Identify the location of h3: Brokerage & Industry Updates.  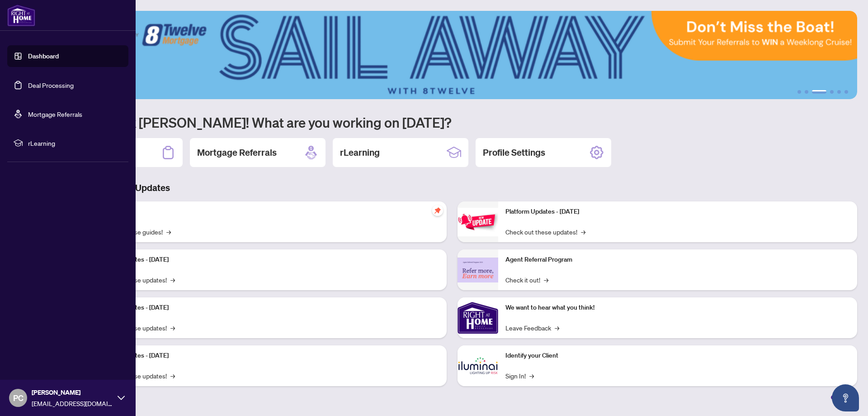
(452, 188).